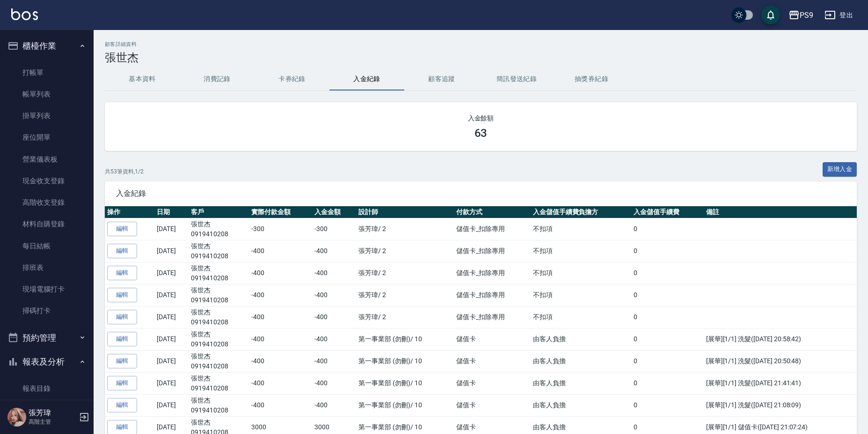 The image size is (868, 434). Describe the element at coordinates (404, 212) in the screenshot. I see `th: 設計師` at that location.